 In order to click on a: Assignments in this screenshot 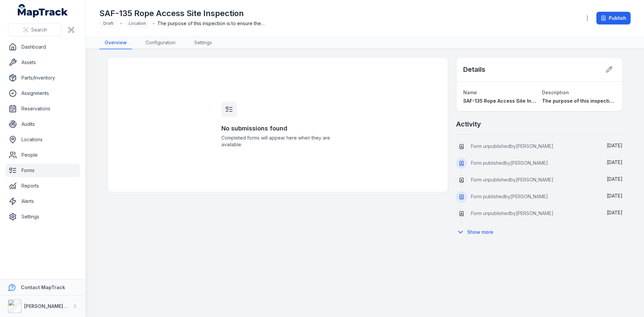, I will do `click(42, 93)`.